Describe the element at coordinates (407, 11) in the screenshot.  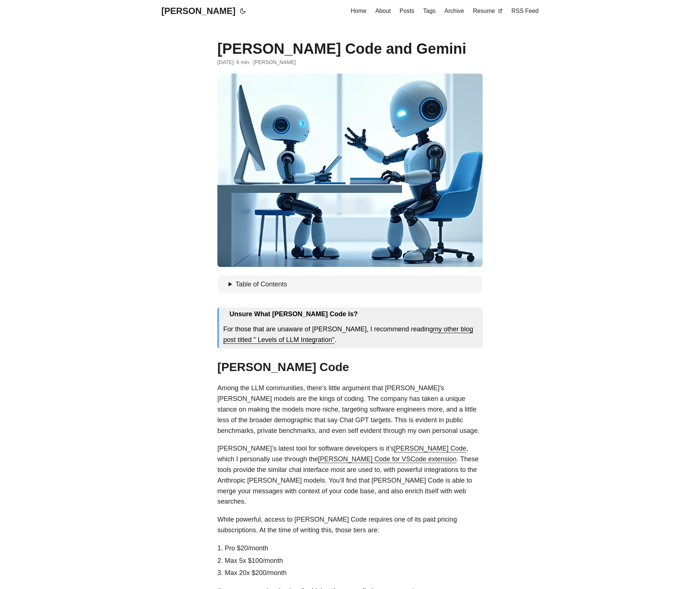
I see `span: Posts` at that location.